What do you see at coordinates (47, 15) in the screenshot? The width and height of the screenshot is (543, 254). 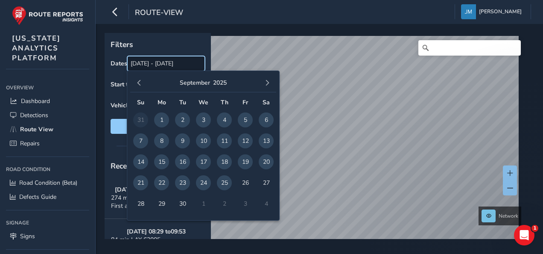 I see `img: rr logo` at bounding box center [47, 15].